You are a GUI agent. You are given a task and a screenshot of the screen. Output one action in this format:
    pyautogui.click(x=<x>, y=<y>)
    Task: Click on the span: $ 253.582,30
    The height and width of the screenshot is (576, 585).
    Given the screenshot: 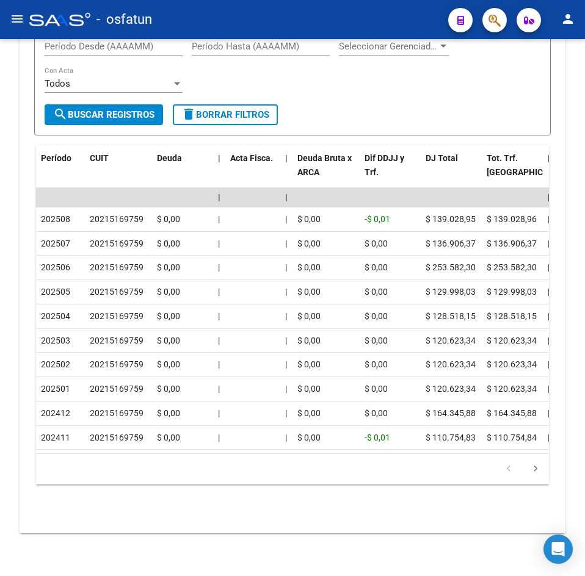 What is the action you would take?
    pyautogui.click(x=512, y=267)
    